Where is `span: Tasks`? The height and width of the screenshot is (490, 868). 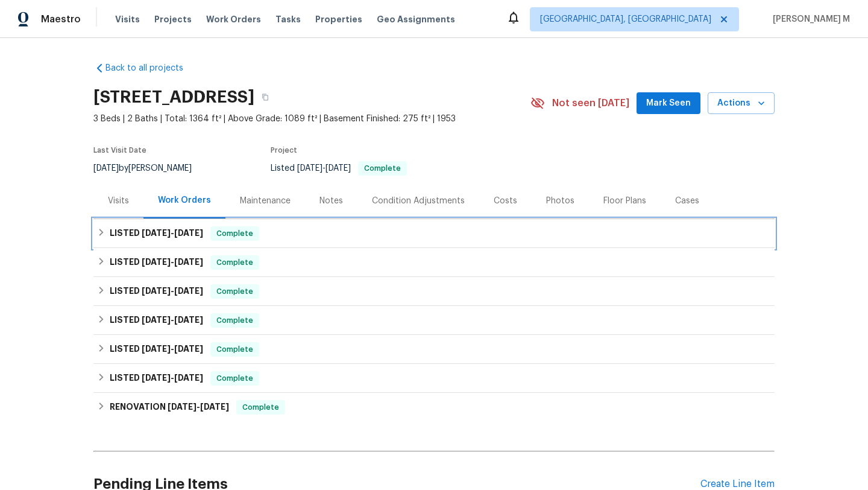 span: Tasks is located at coordinates (288, 19).